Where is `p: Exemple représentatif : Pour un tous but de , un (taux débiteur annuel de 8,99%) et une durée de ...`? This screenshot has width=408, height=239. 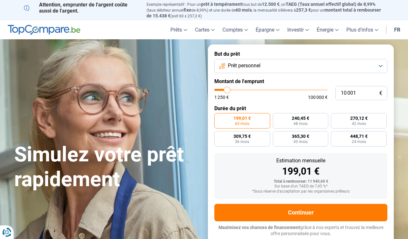
p: Exemple représentatif : Pour un tous but de , un (taux débiteur annuel de 8,99%) et une durée de ... is located at coordinates (265, 10).